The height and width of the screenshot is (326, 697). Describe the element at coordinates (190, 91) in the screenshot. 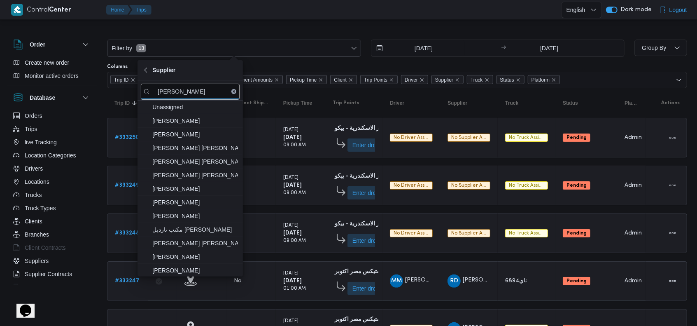

I see `input: search filters` at that location.